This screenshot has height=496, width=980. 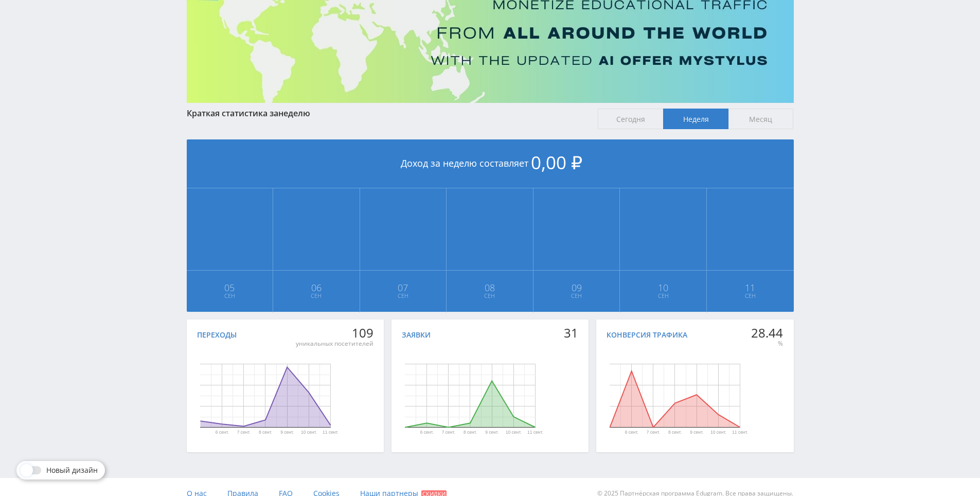 I want to click on span: Новый дизайн, so click(x=72, y=470).